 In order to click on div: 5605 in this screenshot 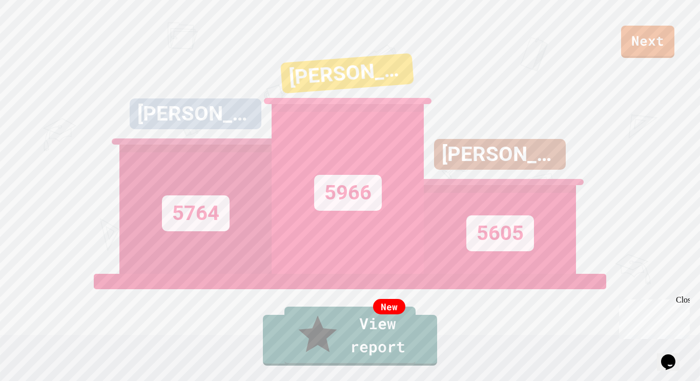, I will do `click(500, 233)`.